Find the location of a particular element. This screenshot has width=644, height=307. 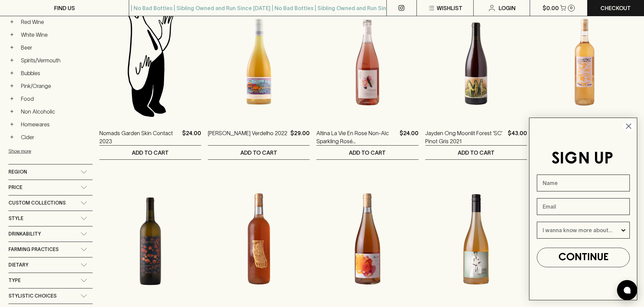

button: Show Options is located at coordinates (623, 231).